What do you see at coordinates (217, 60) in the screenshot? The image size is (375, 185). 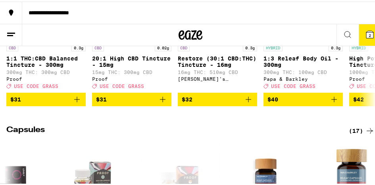 I see `p: Restore (30:1 CBD:THC) Tincture - 16mg` at bounding box center [217, 60].